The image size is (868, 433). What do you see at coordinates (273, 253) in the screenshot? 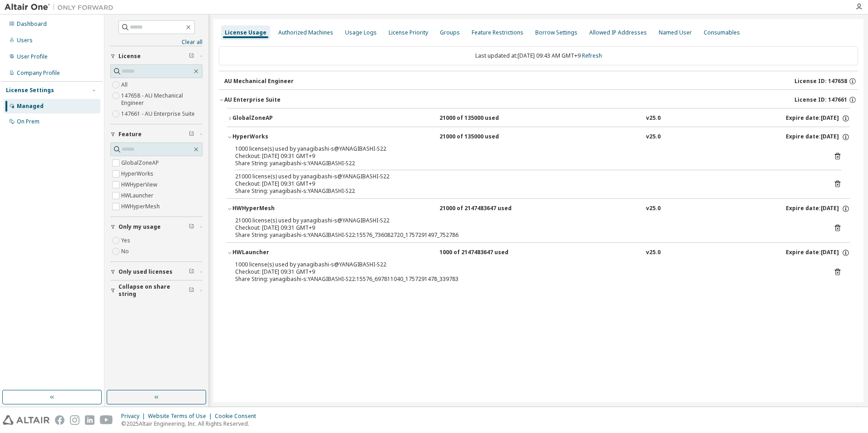
I see `div: HWLauncher` at bounding box center [273, 253].